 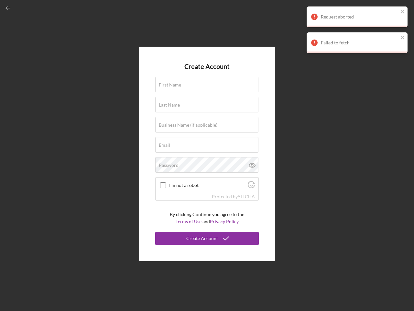 I want to click on div: Request aborted, so click(x=360, y=17).